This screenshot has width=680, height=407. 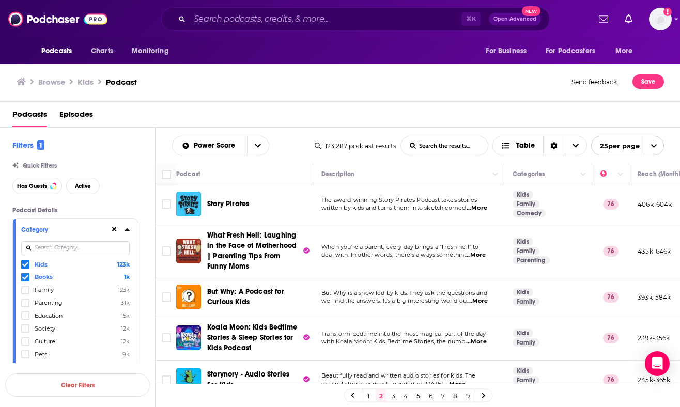 I want to click on h2: Filters, so click(x=28, y=145).